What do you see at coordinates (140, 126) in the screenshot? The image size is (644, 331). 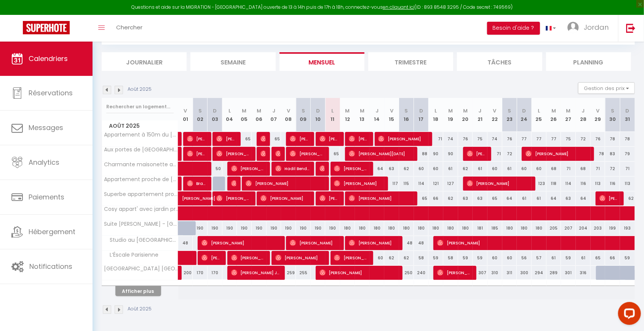 I see `span: Août 2025` at bounding box center [140, 126].